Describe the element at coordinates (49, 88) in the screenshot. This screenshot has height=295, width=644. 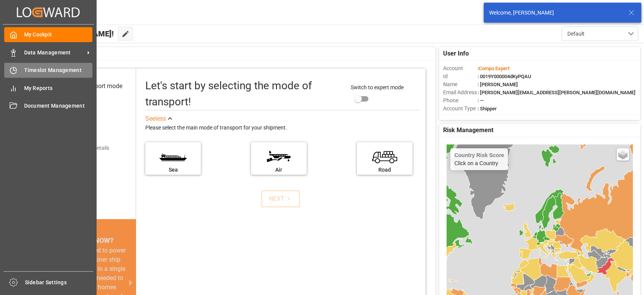
I see `a: My Reports` at that location.